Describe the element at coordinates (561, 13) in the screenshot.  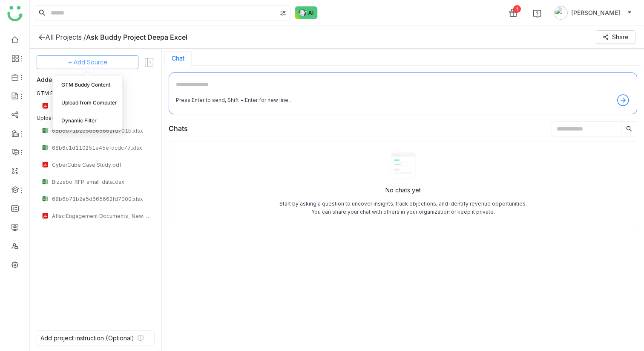
I see `img: avatar` at that location.